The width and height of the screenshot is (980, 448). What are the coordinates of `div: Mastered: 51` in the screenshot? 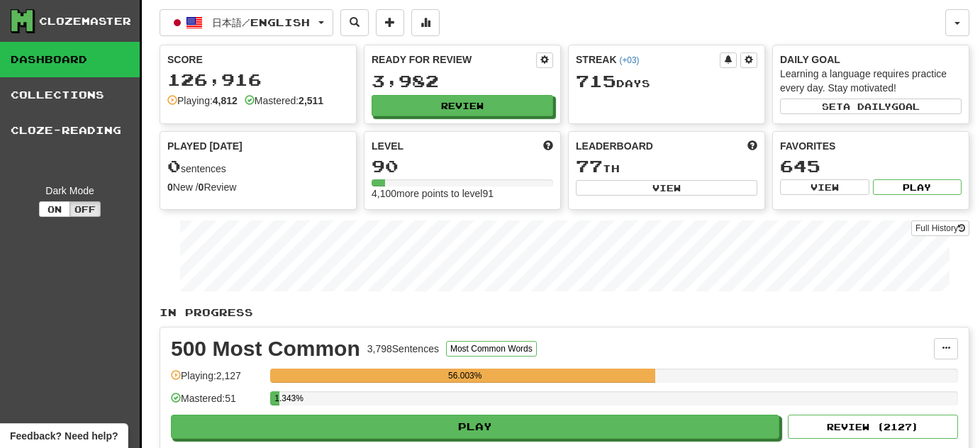 It's located at (217, 402).